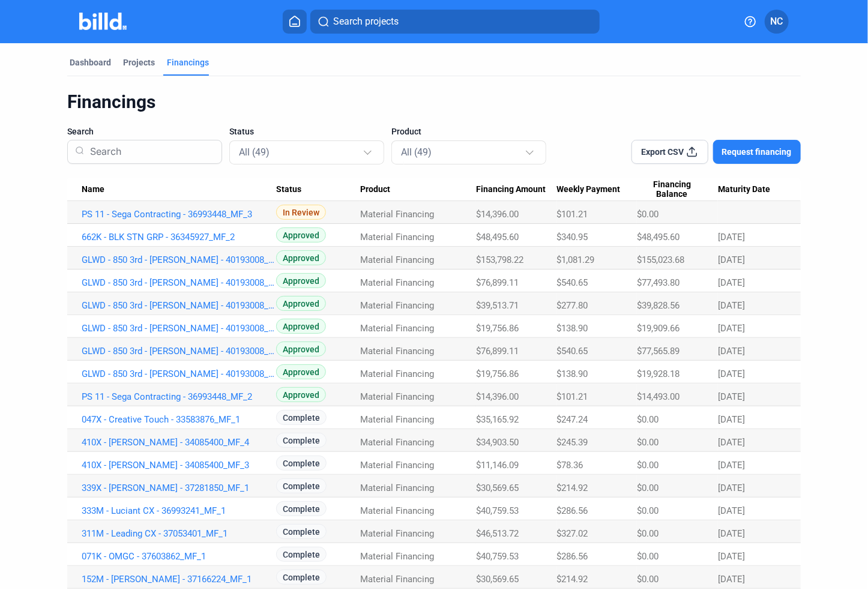 The width and height of the screenshot is (868, 590). Describe the element at coordinates (497, 306) in the screenshot. I see `span: $39,513.71` at that location.